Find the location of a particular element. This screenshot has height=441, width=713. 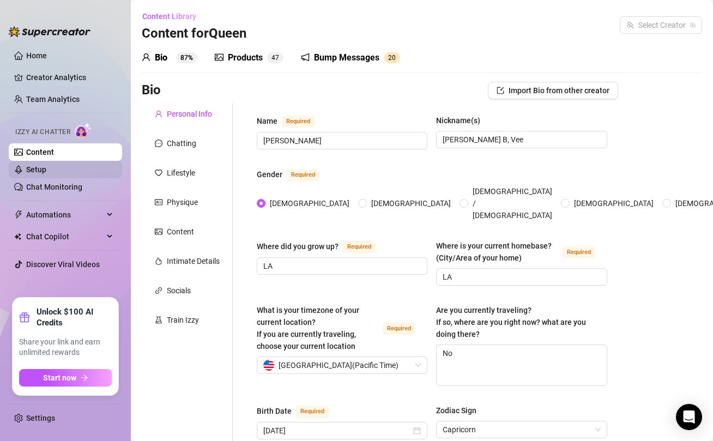

a: Home is located at coordinates (37, 56).